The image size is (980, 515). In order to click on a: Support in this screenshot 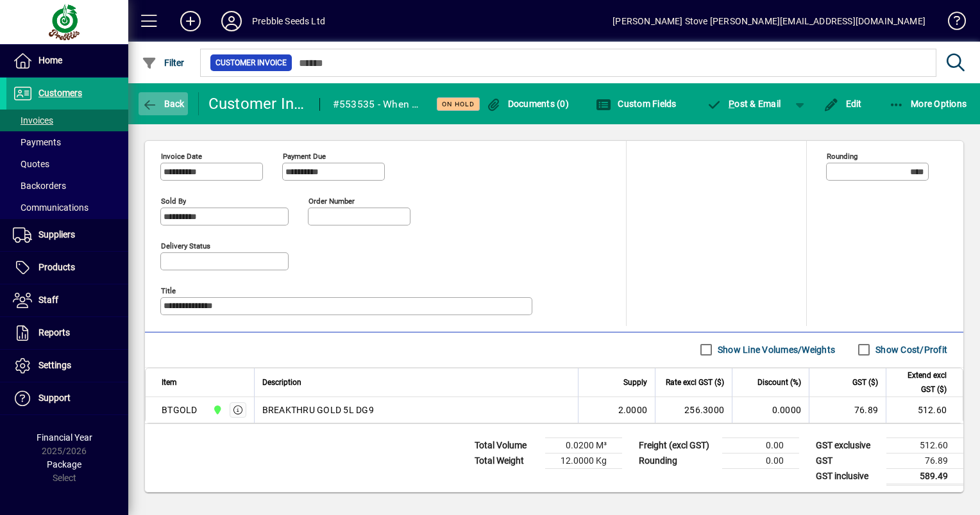, I will do `click(68, 398)`.